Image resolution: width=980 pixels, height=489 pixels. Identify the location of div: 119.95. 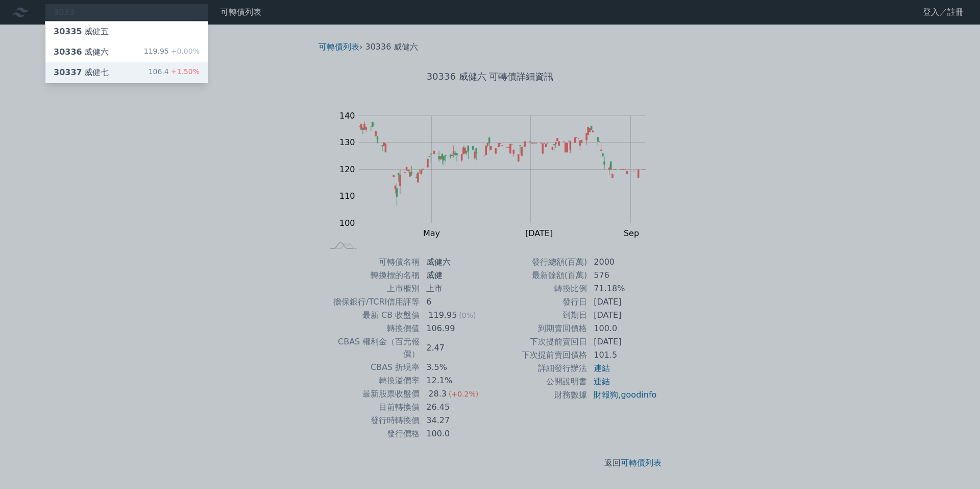
(172, 52).